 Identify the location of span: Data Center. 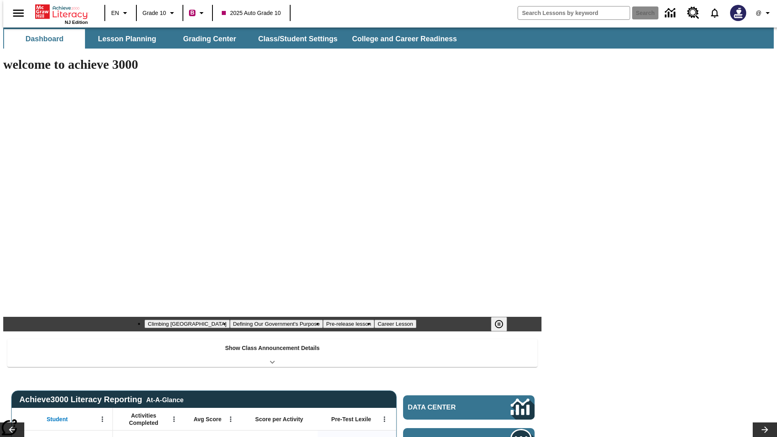
(446, 408).